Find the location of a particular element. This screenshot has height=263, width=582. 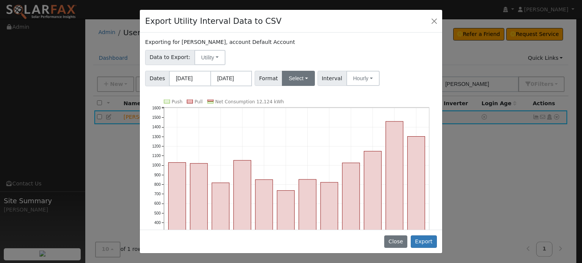

span: Format is located at coordinates (268, 78).